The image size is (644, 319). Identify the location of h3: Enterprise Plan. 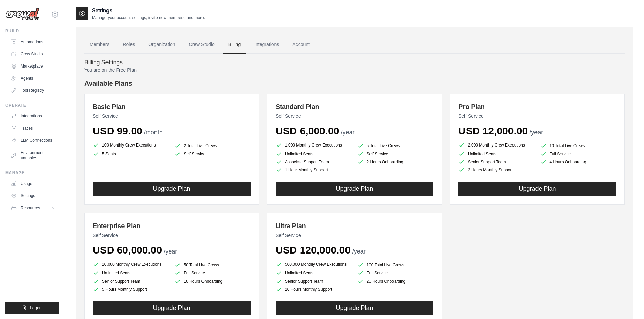
(171, 226).